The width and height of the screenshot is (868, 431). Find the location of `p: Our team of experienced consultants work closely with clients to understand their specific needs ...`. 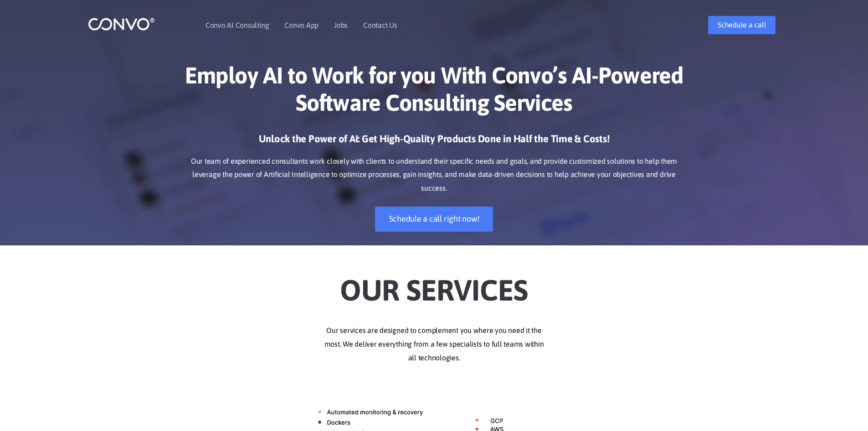

p: Our team of experienced consultants work closely with clients to understand their specific needs ... is located at coordinates (434, 175).